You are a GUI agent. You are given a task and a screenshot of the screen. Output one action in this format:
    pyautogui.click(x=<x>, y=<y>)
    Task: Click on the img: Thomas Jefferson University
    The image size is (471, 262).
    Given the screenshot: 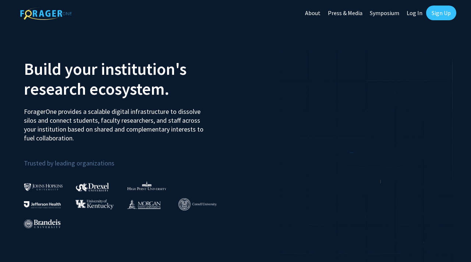 What is the action you would take?
    pyautogui.click(x=42, y=204)
    